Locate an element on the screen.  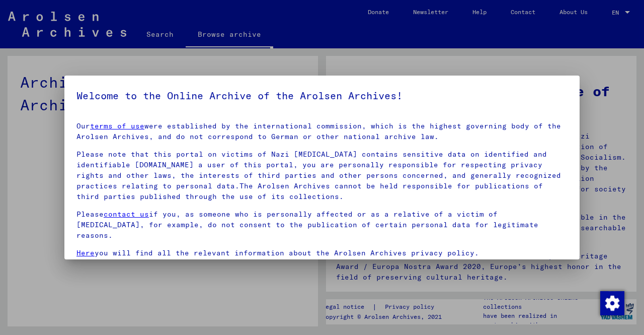
a: terms of use is located at coordinates (117, 126).